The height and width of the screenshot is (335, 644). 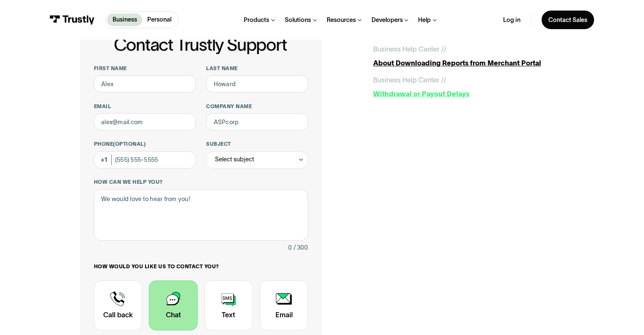 I want to click on input: alex@mail.com, so click(x=145, y=122).